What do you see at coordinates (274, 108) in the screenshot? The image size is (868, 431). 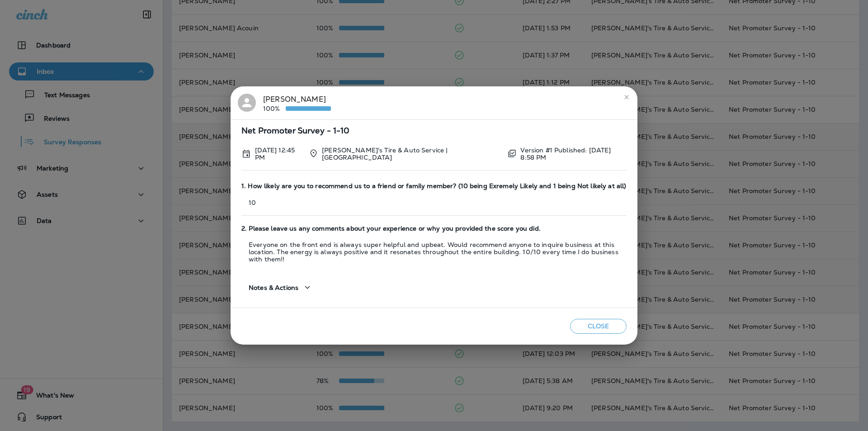 I see `p: 100%` at bounding box center [274, 108].